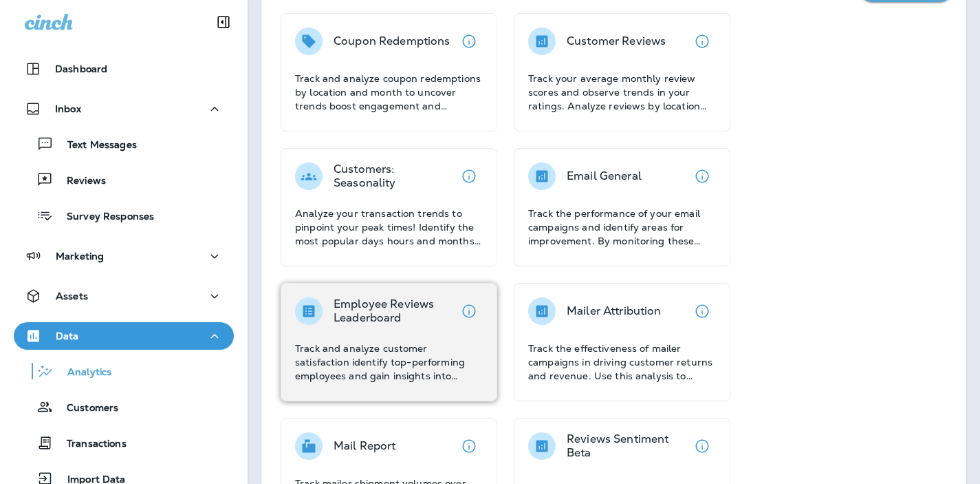 The image size is (980, 484). What do you see at coordinates (389, 362) in the screenshot?
I see `p: Track and analyze customer satisfaction identify top-performing employees and gain insights into ...` at bounding box center [389, 362].